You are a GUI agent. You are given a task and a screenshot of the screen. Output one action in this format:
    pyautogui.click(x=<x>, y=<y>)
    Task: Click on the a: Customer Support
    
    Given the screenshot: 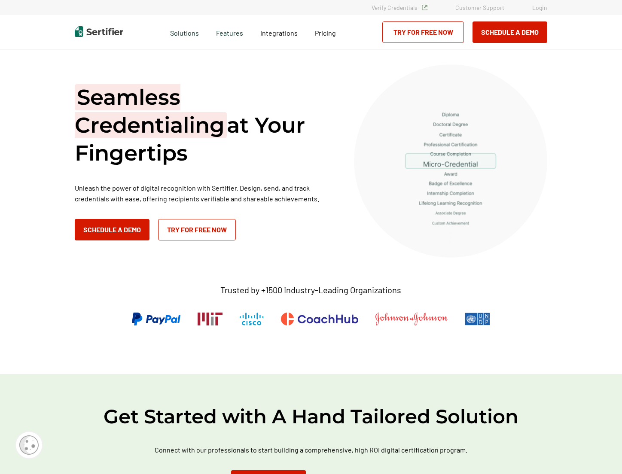 What is the action you would take?
    pyautogui.click(x=480, y=7)
    